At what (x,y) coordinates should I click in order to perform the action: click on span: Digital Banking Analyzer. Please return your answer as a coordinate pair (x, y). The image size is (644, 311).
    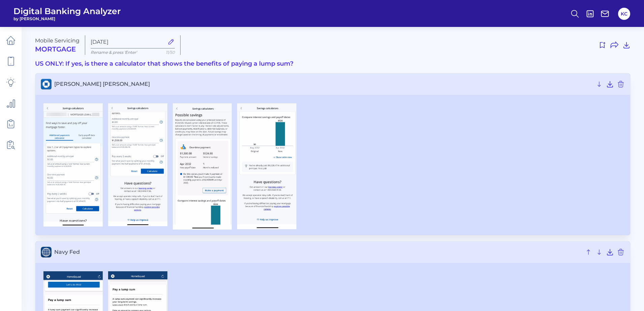
    Looking at the image, I should click on (67, 11).